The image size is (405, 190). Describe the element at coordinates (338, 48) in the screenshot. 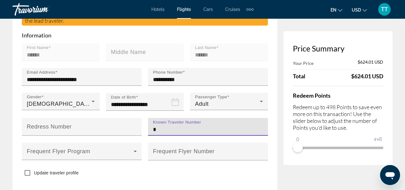

I see `h3: Price Summary` at that location.